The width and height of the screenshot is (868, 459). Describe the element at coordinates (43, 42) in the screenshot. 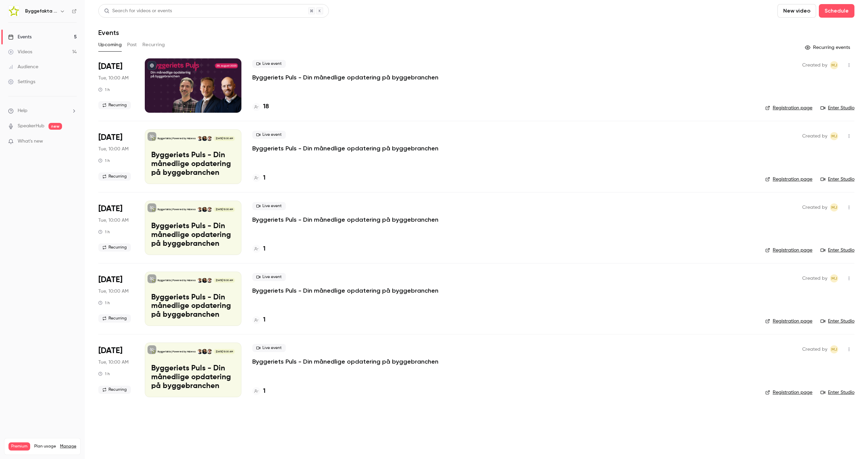

I see `div: Domain Overview` at that location.